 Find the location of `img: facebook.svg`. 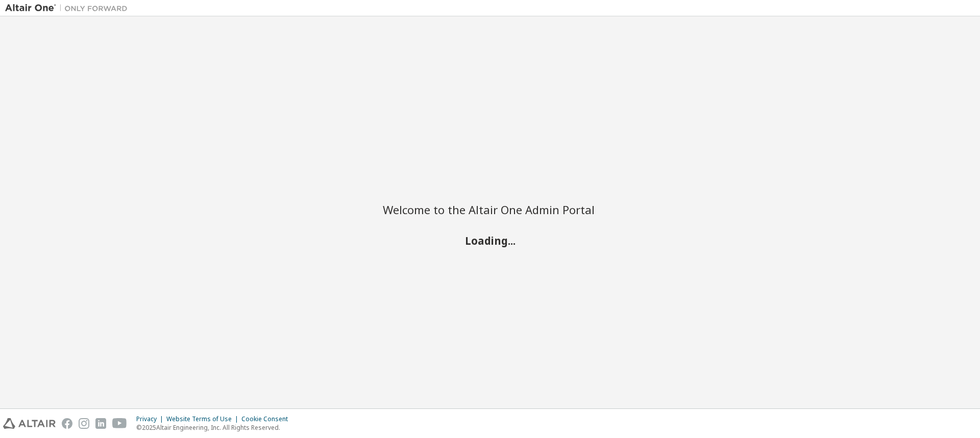

img: facebook.svg is located at coordinates (67, 423).